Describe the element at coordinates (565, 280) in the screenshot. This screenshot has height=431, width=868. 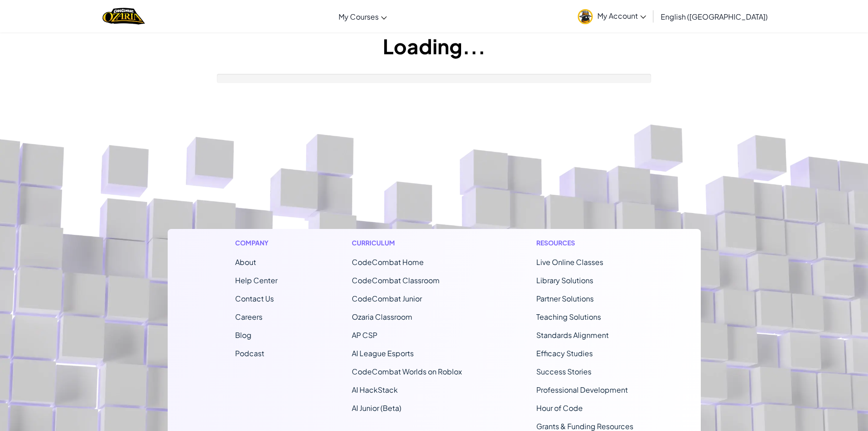
I see `a: Library Solutions` at that location.